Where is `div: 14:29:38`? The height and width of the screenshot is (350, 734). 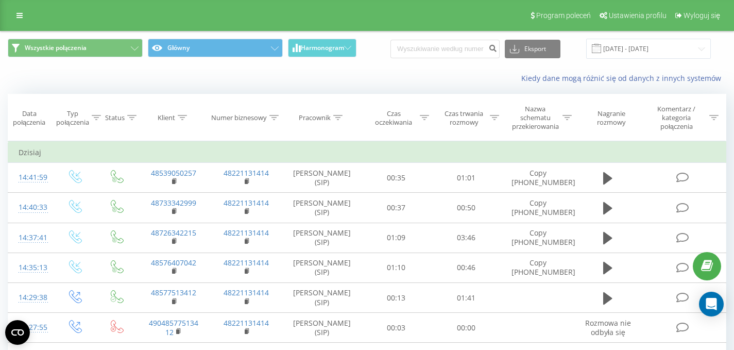
div: 14:29:38 is located at coordinates (30, 297).